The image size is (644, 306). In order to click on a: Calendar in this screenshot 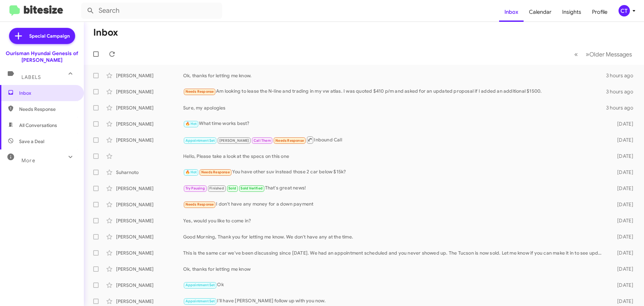, I will do `click(540, 12)`.